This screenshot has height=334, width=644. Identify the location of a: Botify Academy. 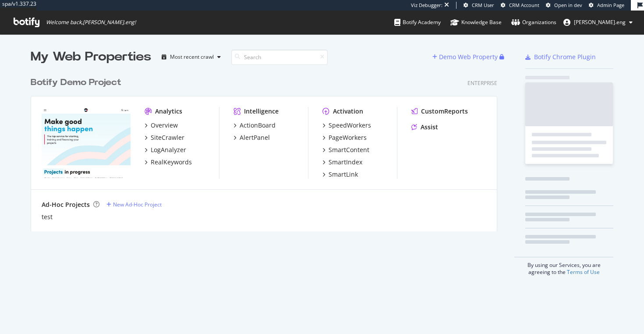
(418, 22).